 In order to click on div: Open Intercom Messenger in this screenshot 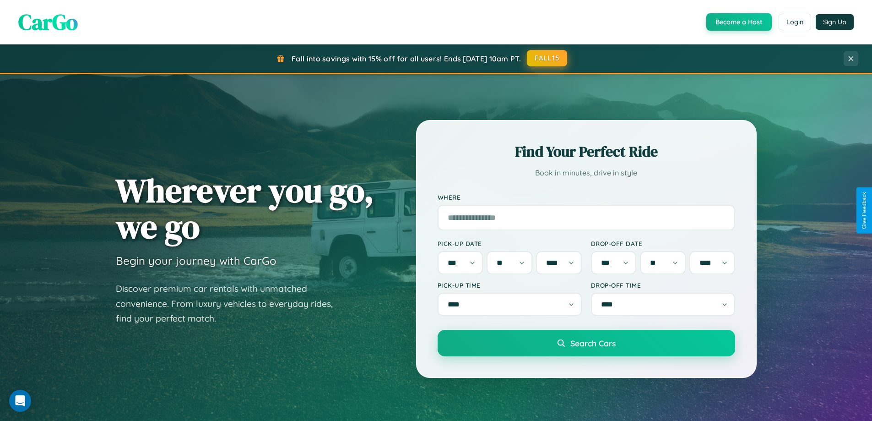, I will do `click(20, 401)`.